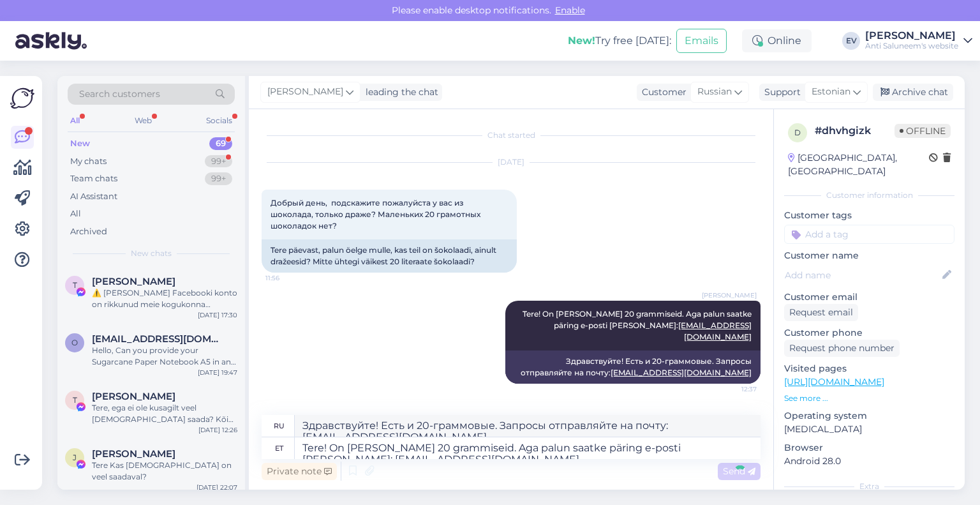 Image resolution: width=980 pixels, height=505 pixels. I want to click on div: # dhvhgizk, so click(855, 131).